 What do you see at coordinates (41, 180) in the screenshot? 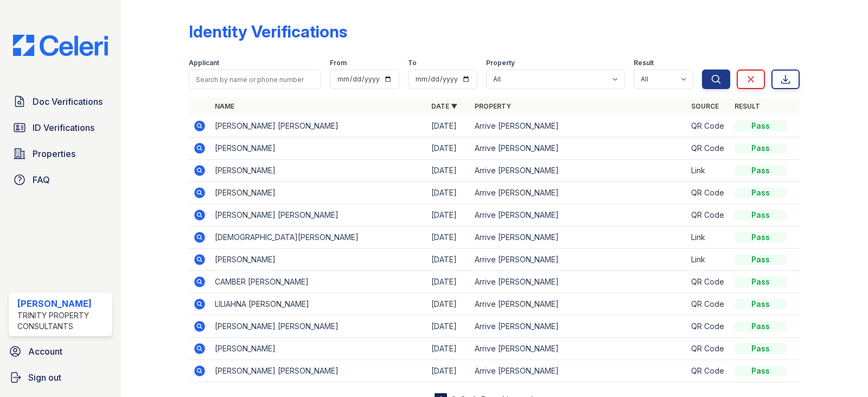
I see `span: FAQ` at bounding box center [41, 180].